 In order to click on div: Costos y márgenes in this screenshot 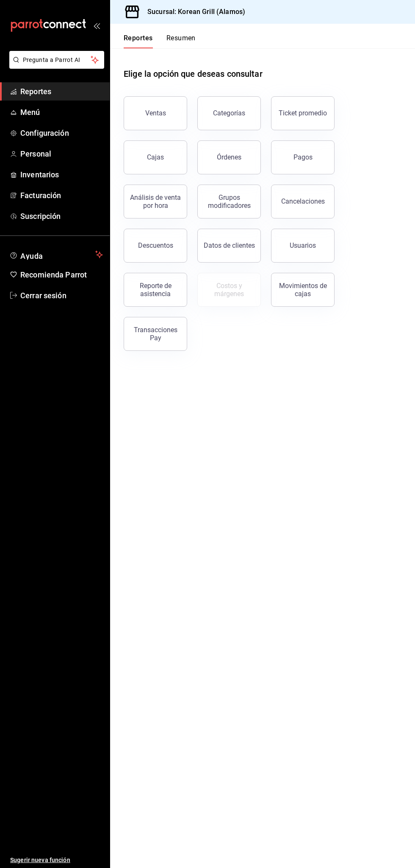, I will do `click(229, 290)`.